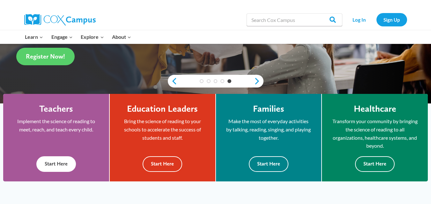 This screenshot has width=431, height=204. Describe the element at coordinates (56, 109) in the screenshot. I see `h4: Teachers` at that location.